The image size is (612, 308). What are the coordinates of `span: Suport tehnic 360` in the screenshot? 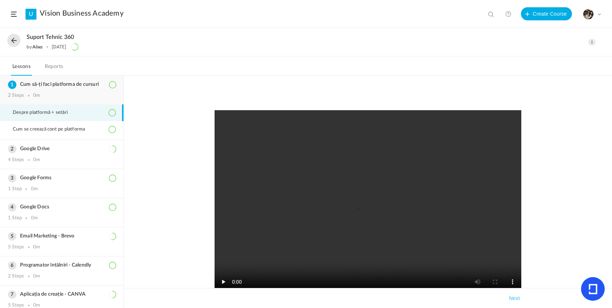 It's located at (50, 37).